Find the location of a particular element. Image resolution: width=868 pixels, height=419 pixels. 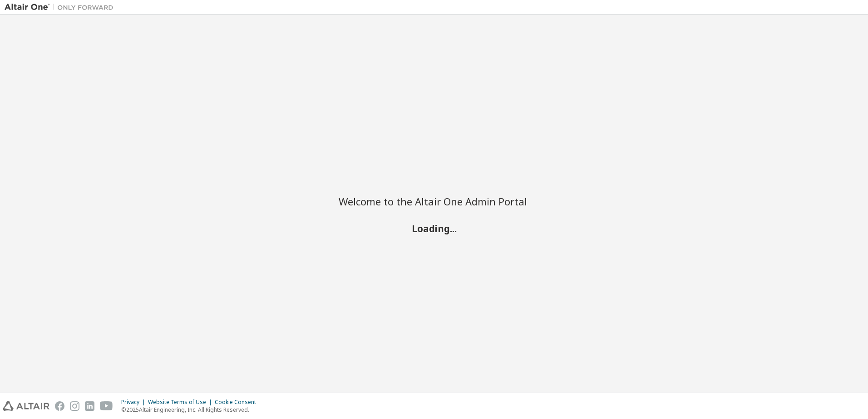

div: Website Terms of Use is located at coordinates (181, 402).